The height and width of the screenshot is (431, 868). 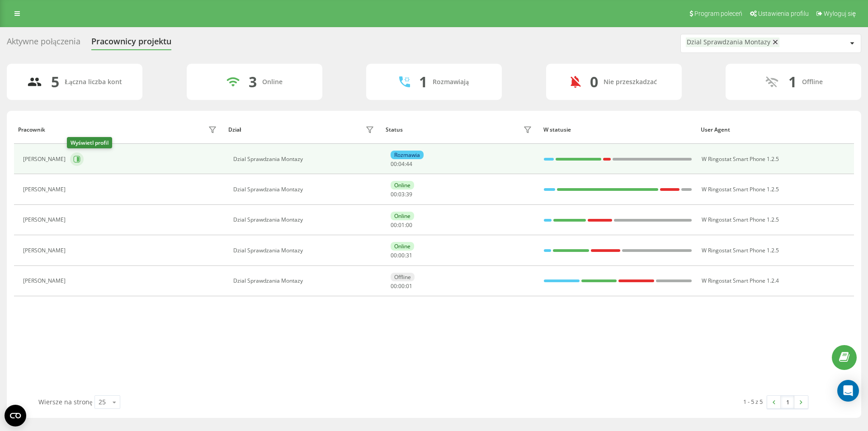 I want to click on div: Rozmawiają, so click(x=451, y=82).